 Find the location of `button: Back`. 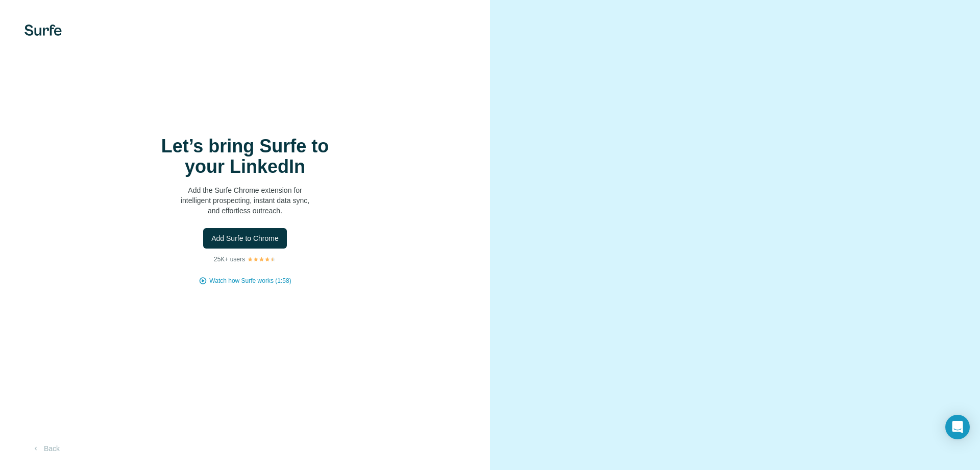

button: Back is located at coordinates (46, 449).